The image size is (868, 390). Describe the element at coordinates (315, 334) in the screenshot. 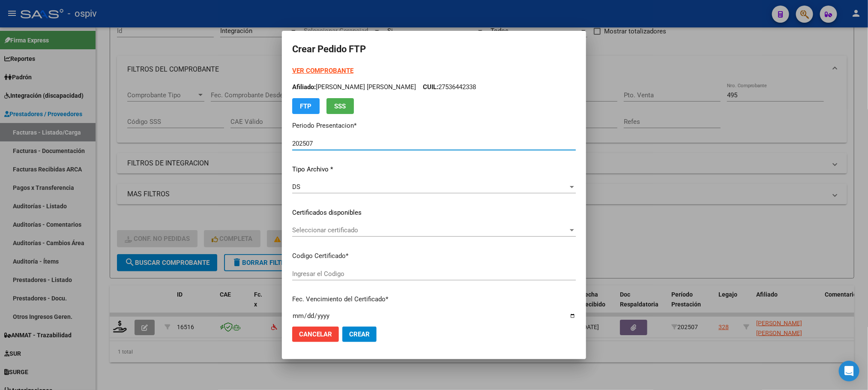

I see `button: Cancelar` at that location.